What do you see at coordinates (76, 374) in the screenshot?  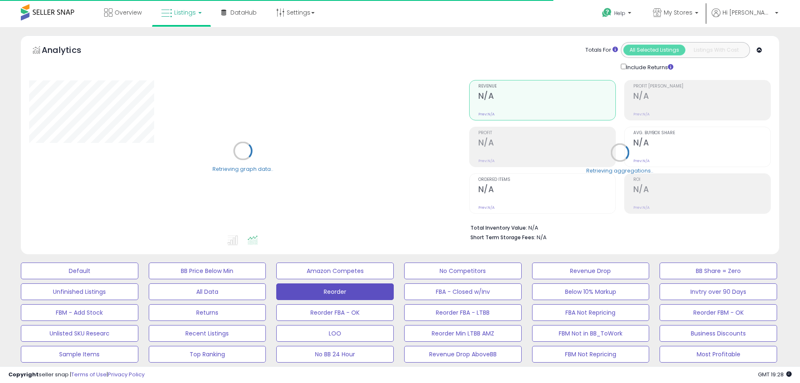 I see `div: seller snap | |` at bounding box center [76, 374].